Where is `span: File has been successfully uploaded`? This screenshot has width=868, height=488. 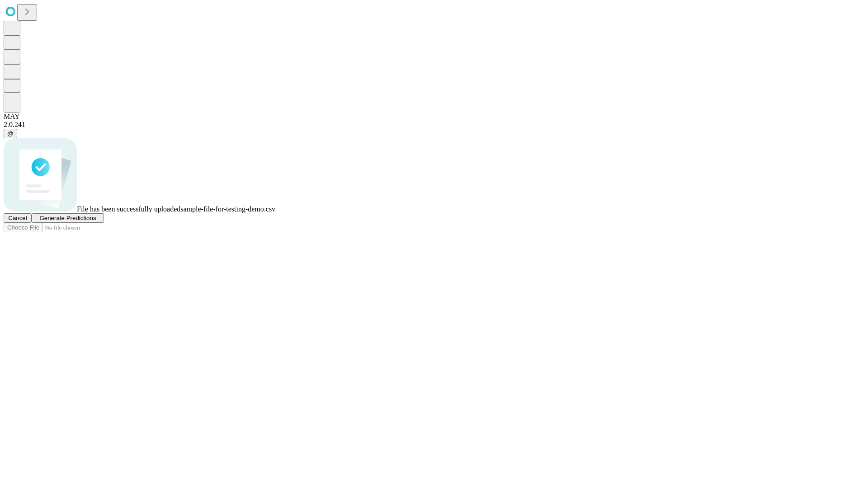
span: File has been successfully uploaded is located at coordinates (128, 209).